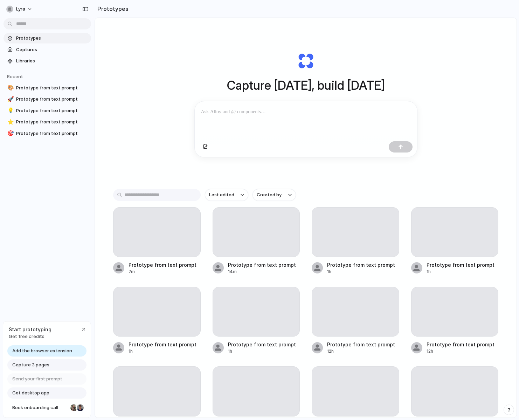 The height and width of the screenshot is (420, 519). Describe the element at coordinates (222, 195) in the screenshot. I see `span: Last edited` at that location.